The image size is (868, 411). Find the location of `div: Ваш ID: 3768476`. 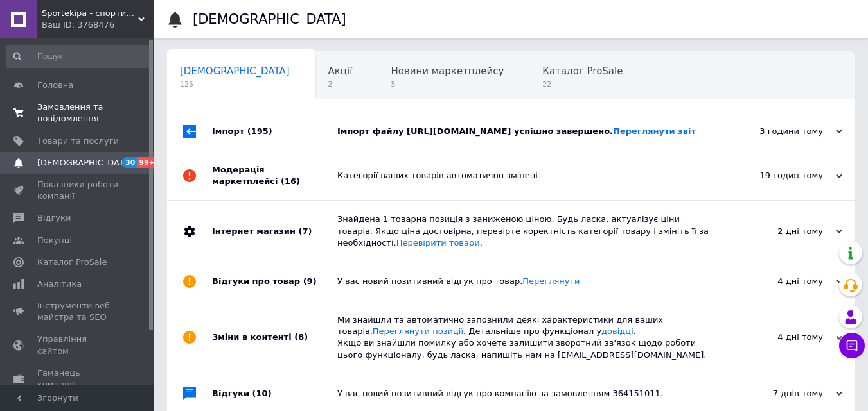

div: Ваш ID: 3768476 is located at coordinates (97, 25).